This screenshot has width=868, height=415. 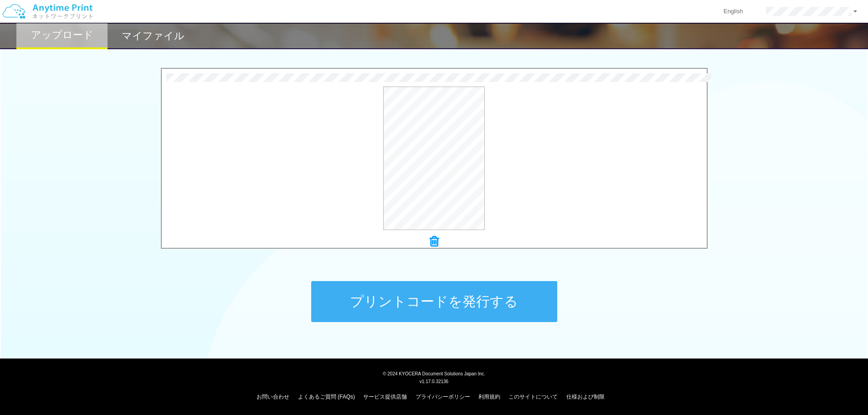 What do you see at coordinates (434, 382) in the screenshot?
I see `span: v1.17.0.32136` at bounding box center [434, 382].